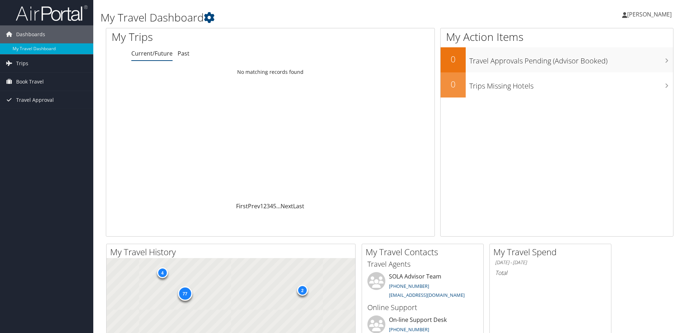 The width and height of the screenshot is (686, 333). Describe the element at coordinates (571, 59) in the screenshot. I see `h3: Travel Approvals Pending (Advisor Booked)` at that location.